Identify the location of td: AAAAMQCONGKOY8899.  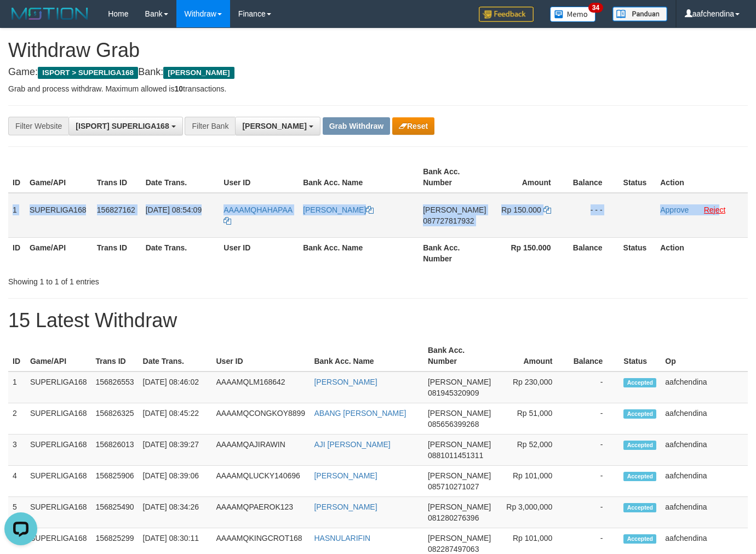
(261, 418).